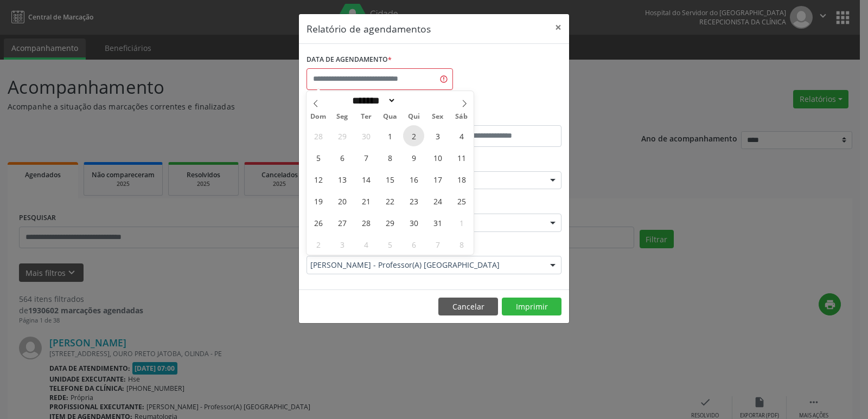 The image size is (868, 419). What do you see at coordinates (413, 222) in the screenshot?
I see `span: Outubro 30, 2025` at bounding box center [413, 222].